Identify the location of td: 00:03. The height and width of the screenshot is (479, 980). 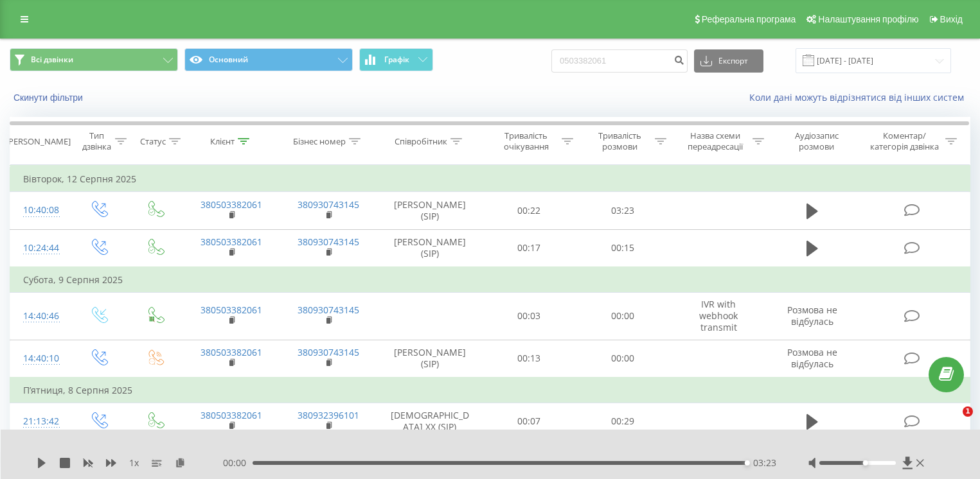
(529, 316).